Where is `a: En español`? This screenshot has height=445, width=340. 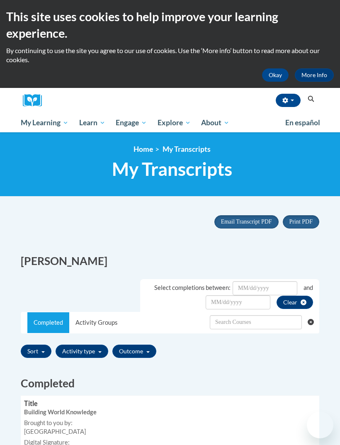
a: En español is located at coordinates (303, 123).